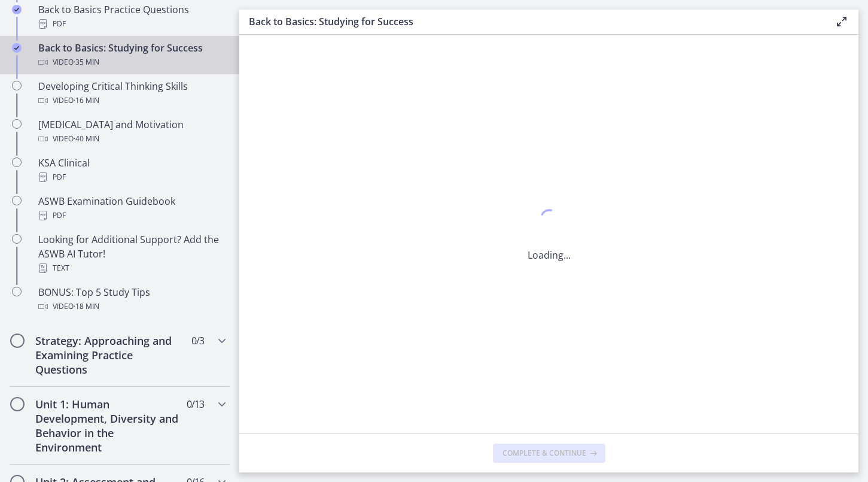 The height and width of the screenshot is (482, 868). I want to click on div: BONUS: Top 5 Study Tips, so click(131, 299).